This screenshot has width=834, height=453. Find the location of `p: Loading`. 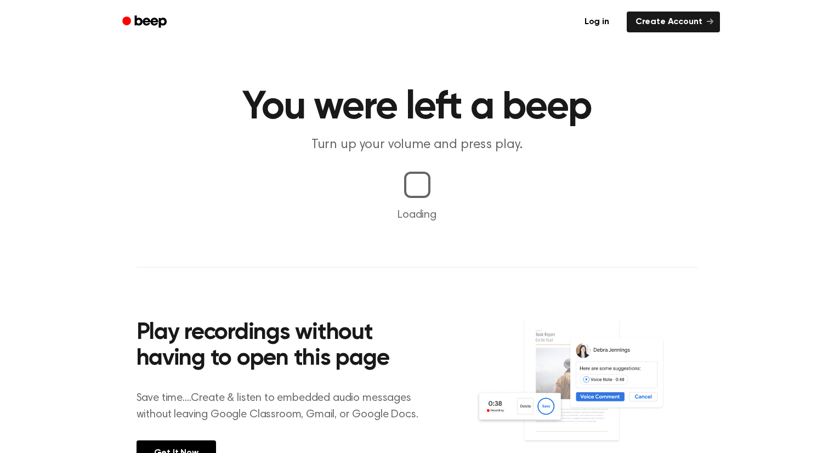

p: Loading is located at coordinates (417, 215).